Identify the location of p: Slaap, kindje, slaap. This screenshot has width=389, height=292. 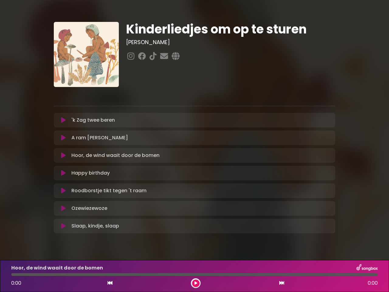
(95, 226).